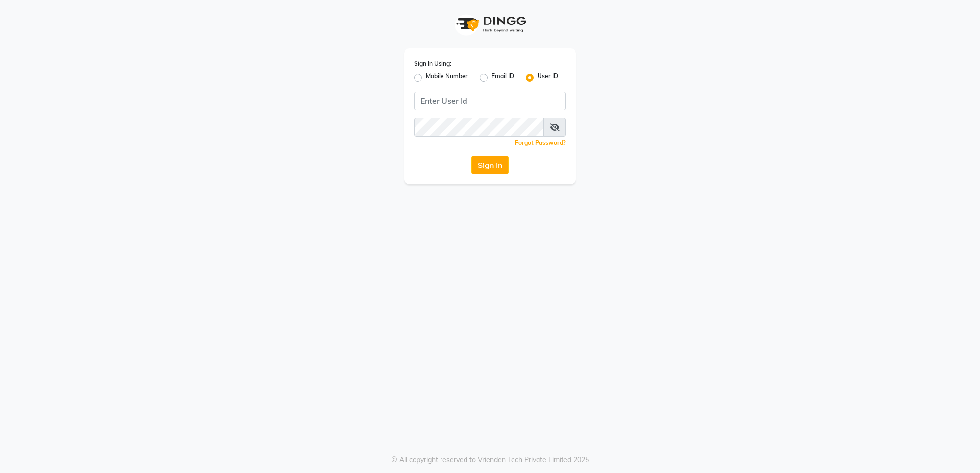 The image size is (980, 473). What do you see at coordinates (447, 78) in the screenshot?
I see `label: Mobile Number` at bounding box center [447, 78].